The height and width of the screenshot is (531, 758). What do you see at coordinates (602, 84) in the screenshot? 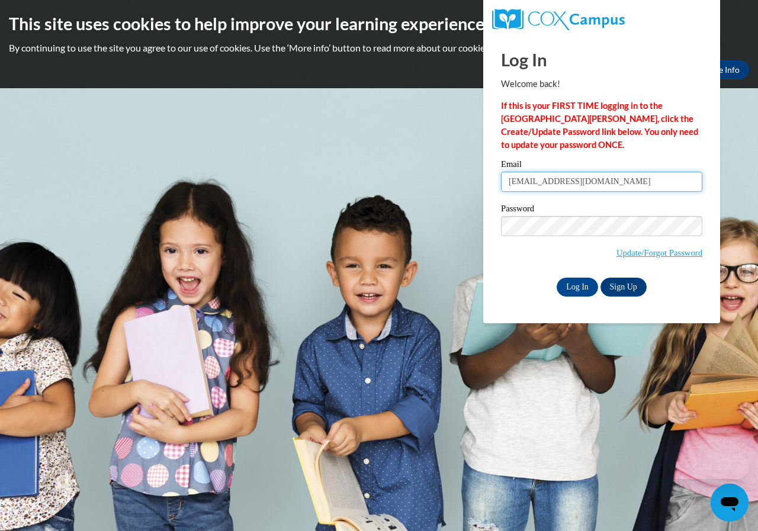
I see `p: Welcome back!` at bounding box center [602, 84].